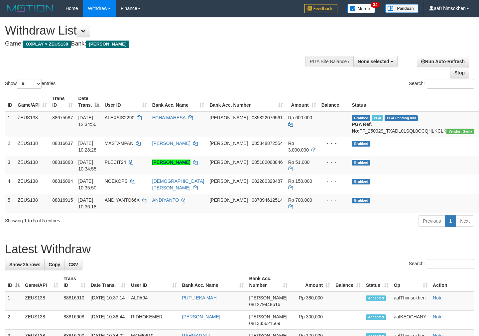 The height and width of the screenshot is (336, 479). What do you see at coordinates (29, 84) in the screenshot?
I see `select: Showentries` at bounding box center [29, 84].